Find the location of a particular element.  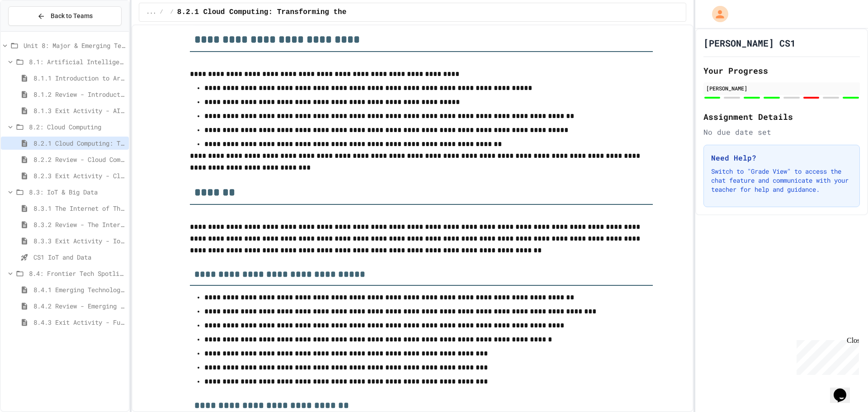

span: CS1 IoT and Data is located at coordinates (79, 257).